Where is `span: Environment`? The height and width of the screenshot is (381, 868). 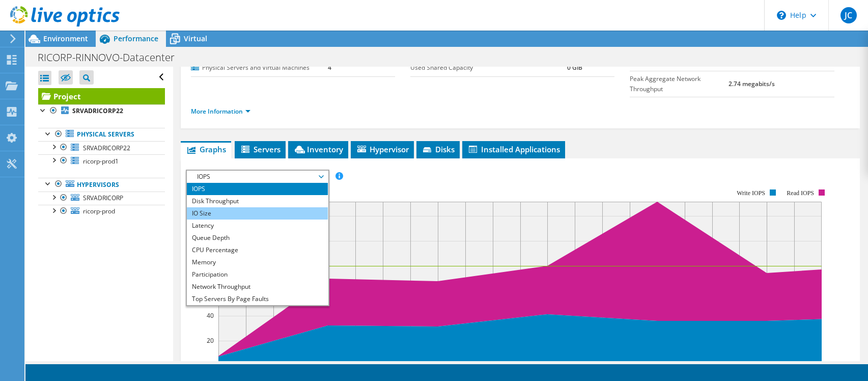 span: Environment is located at coordinates (65, 38).